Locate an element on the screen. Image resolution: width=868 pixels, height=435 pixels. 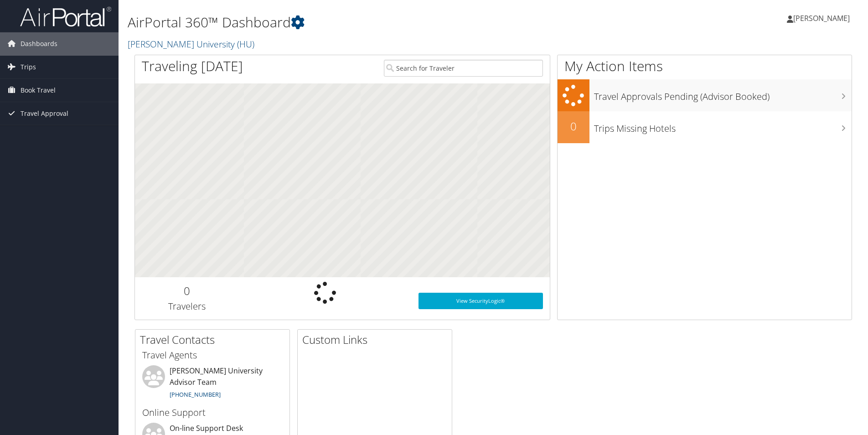
a: View SecurityLogic® is located at coordinates (481, 301).